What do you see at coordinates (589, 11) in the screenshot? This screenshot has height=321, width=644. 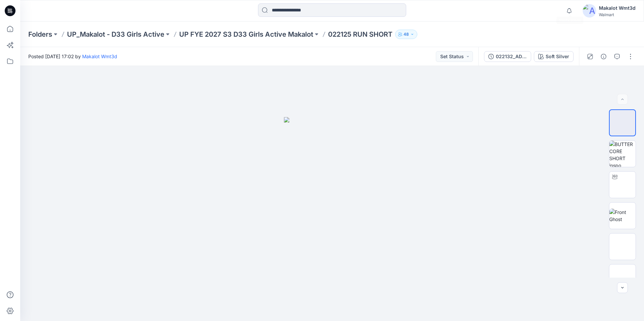 I see `img: avatar` at bounding box center [589, 11].